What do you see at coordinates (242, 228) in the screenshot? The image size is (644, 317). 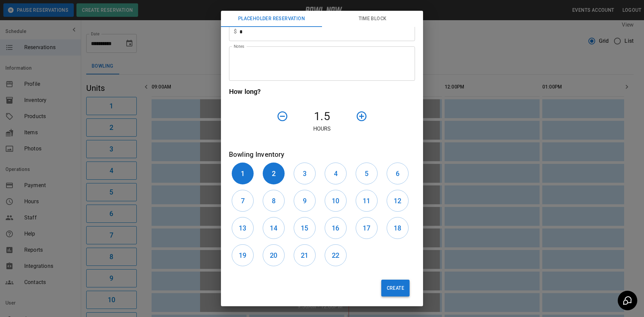 I see `button: 13` at bounding box center [242, 228].